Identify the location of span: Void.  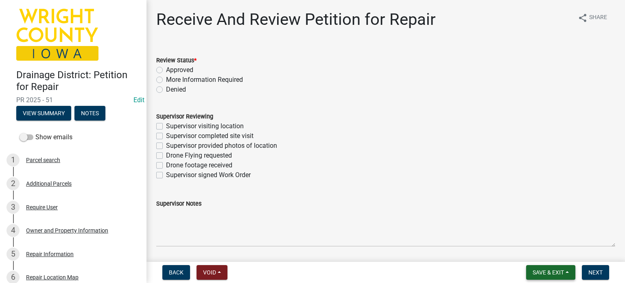
(209, 272).